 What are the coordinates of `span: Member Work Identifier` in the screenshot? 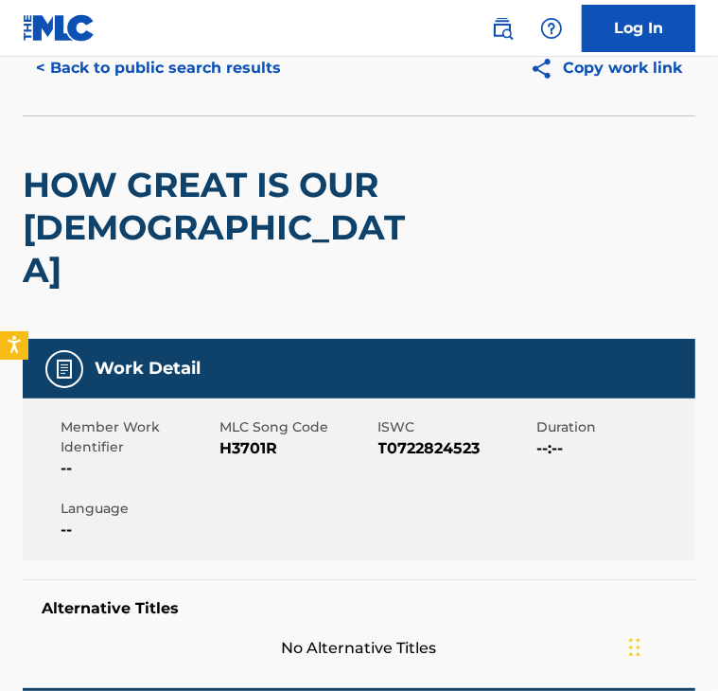 It's located at (137, 437).